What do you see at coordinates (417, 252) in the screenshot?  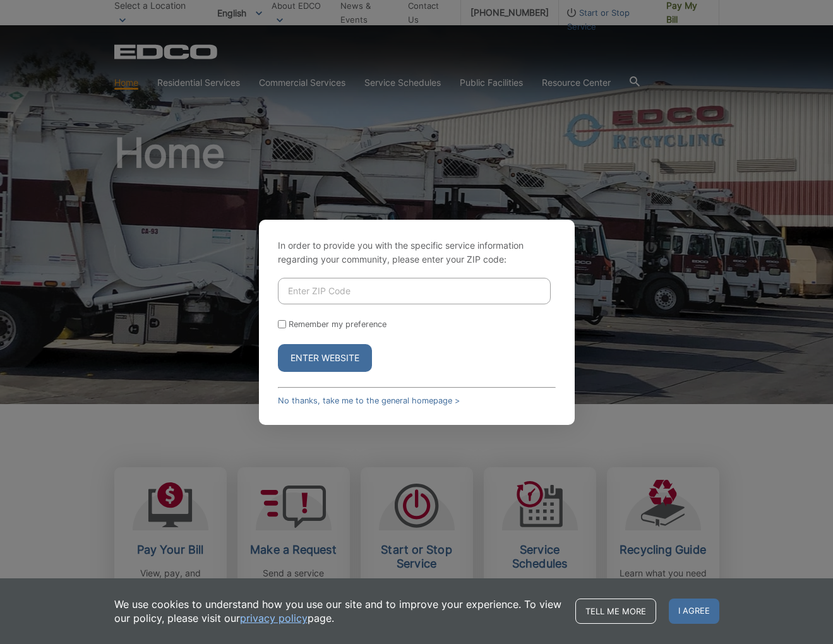 I see `p: In order to provide you with the specific service information regarding your community, please en...` at bounding box center [417, 252].